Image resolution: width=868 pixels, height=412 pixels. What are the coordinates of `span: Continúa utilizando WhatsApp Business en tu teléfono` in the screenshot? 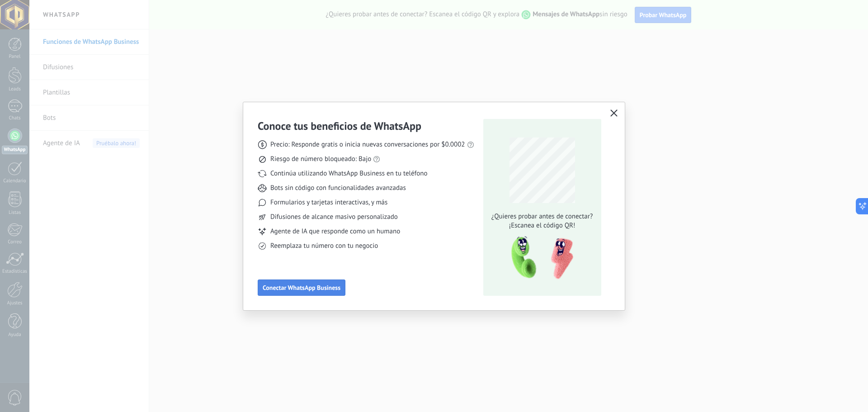 It's located at (349, 174).